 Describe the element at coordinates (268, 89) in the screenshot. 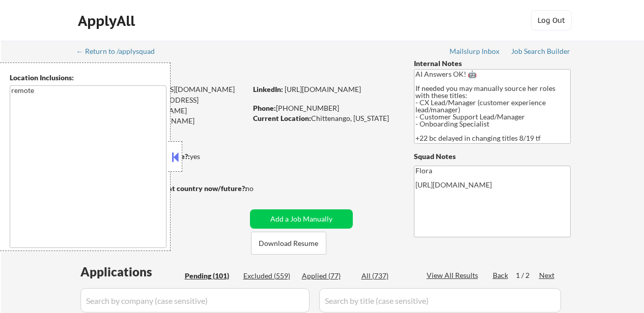

I see `strong: LinkedIn:` at that location.